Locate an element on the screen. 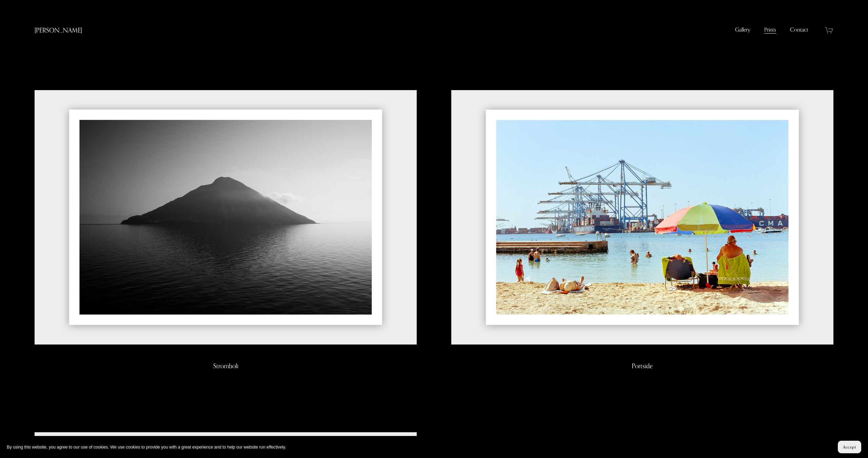  a: Prints is located at coordinates (770, 30).